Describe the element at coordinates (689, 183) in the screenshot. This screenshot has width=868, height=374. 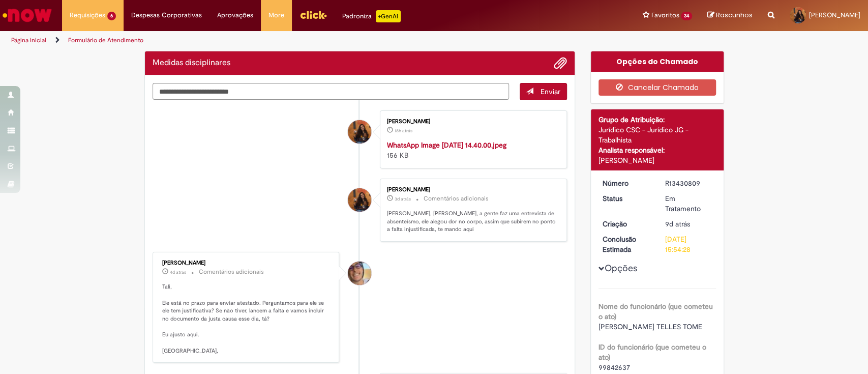
I see `div: R13430809` at that location.